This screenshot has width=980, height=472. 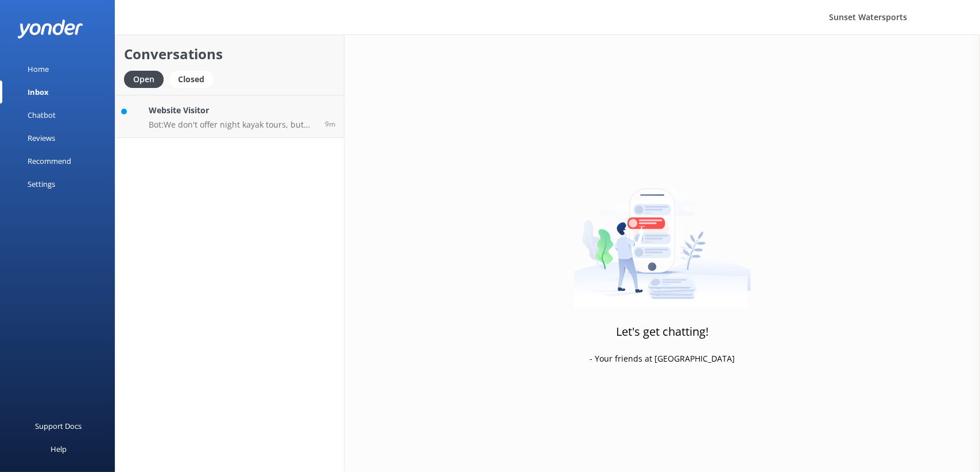 What do you see at coordinates (662, 236) in the screenshot?
I see `img: artwork of a man stealing a conversation from at giant smartphone` at bounding box center [662, 236].